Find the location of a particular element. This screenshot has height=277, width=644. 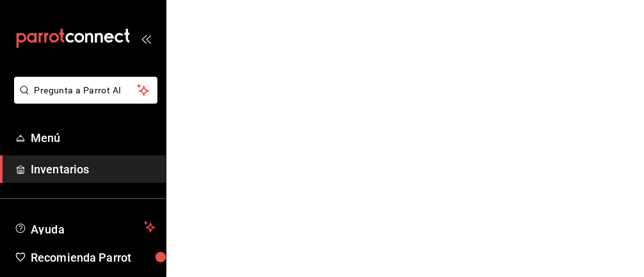

span: Menú is located at coordinates (93, 138).